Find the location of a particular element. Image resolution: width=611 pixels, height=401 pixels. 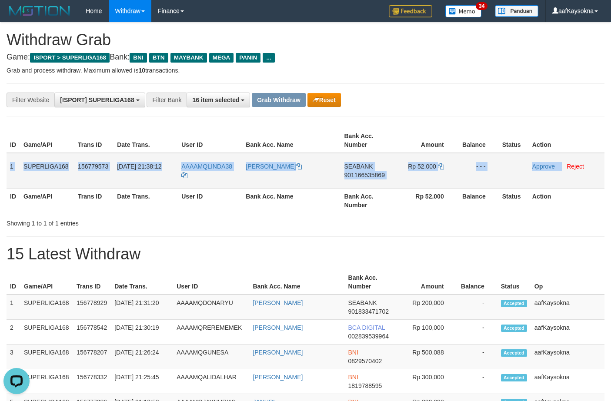

a: AAAAMQLINDA38 is located at coordinates (207, 171).